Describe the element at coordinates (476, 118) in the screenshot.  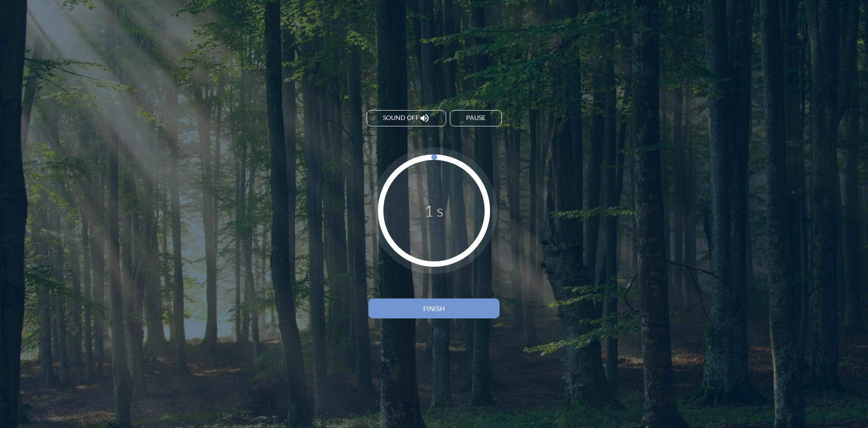
I see `button: Pause` at that location.